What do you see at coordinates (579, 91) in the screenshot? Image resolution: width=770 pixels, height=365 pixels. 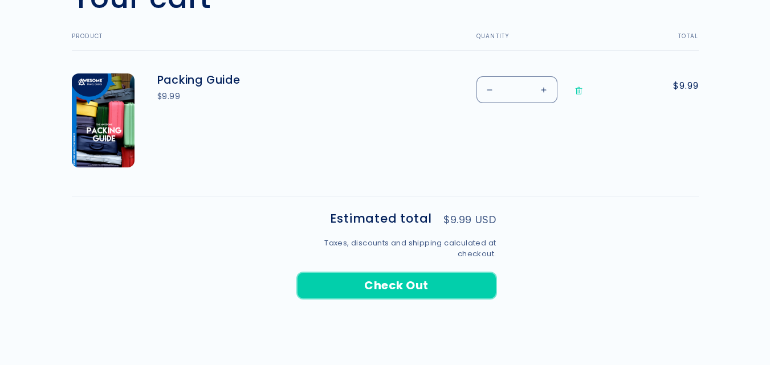 I see `a: Remove Packing Guide` at bounding box center [579, 91].